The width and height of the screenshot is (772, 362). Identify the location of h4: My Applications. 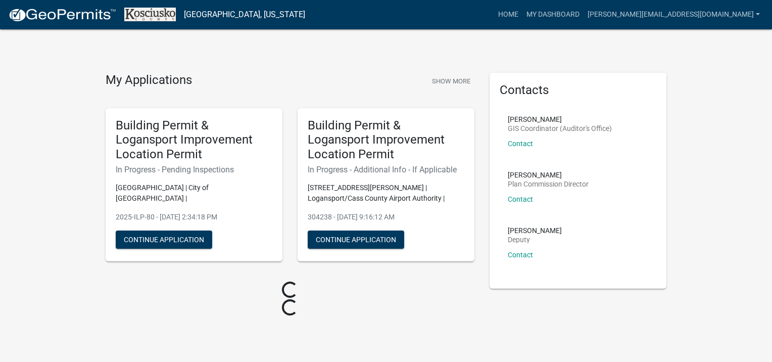
(149, 80).